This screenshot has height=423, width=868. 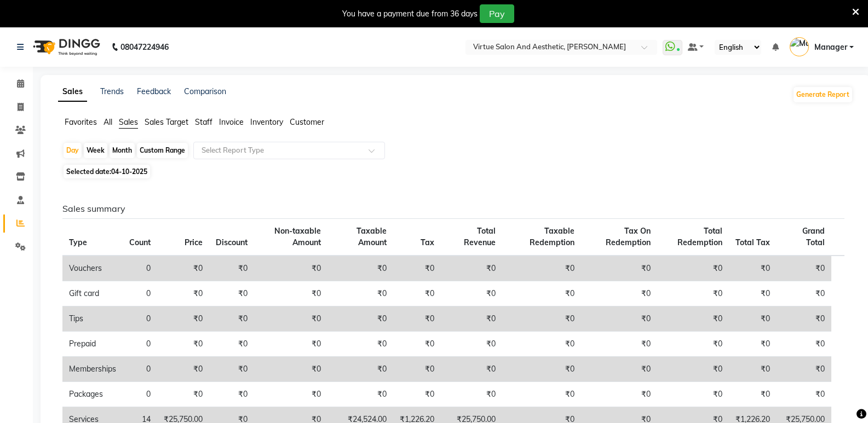 I want to click on span: Price, so click(x=194, y=242).